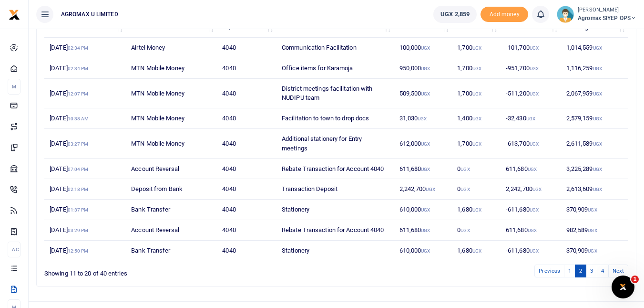 The image size is (644, 308). What do you see at coordinates (78, 189) in the screenshot?
I see `small: 02:18 PM` at bounding box center [78, 189].